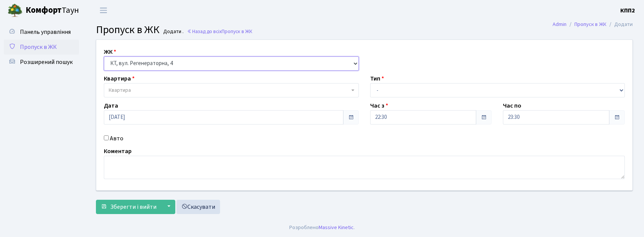  What do you see at coordinates (46, 62) in the screenshot?
I see `span: Розширений пошук` at bounding box center [46, 62].